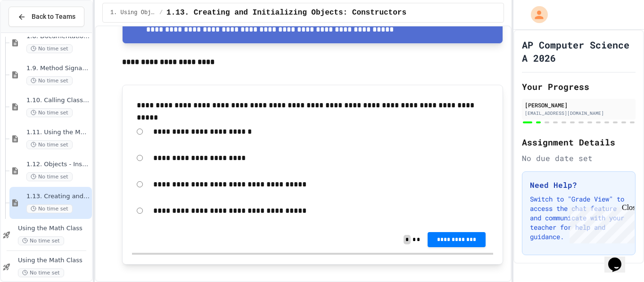  What do you see at coordinates (578, 185) in the screenshot?
I see `h3: Need Help?` at bounding box center [578, 185].